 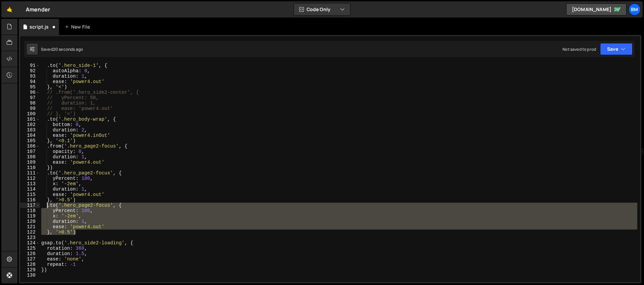 I want to click on button: Save, so click(x=616, y=49).